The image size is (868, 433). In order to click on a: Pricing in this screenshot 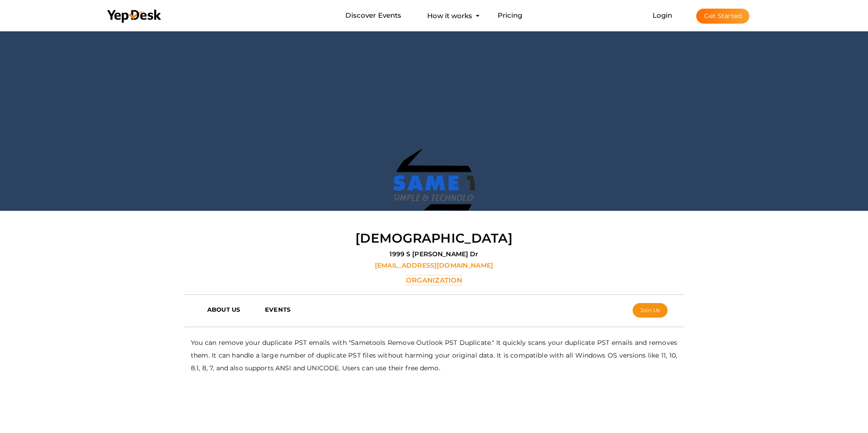, I will do `click(510, 16)`.